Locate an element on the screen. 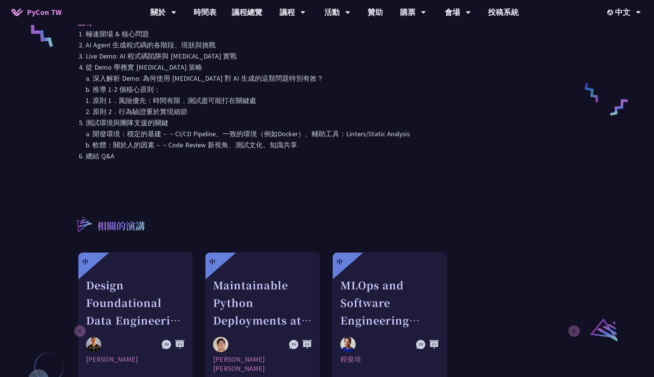  p: 相關的演講 is located at coordinates (121, 226).